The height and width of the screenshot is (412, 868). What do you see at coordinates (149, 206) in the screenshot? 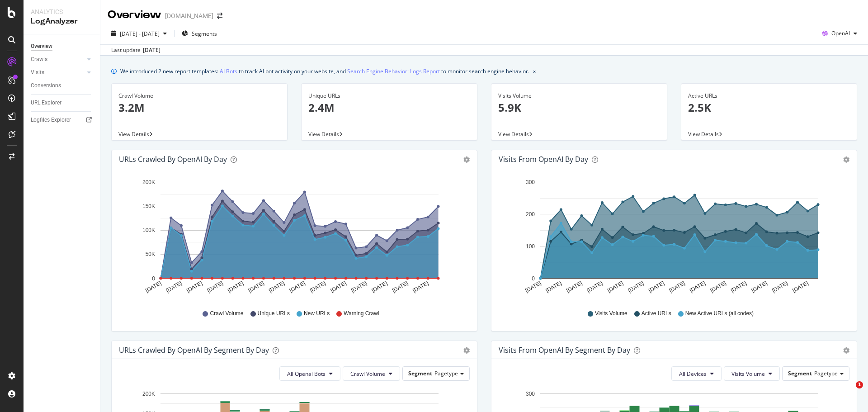
I see `text: 150K` at bounding box center [149, 206].